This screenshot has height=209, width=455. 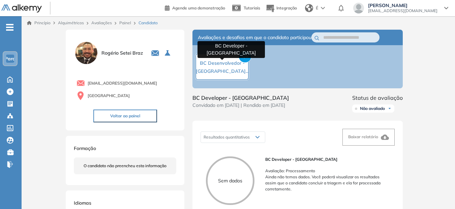 I want to click on img: Logo, so click(x=22, y=8).